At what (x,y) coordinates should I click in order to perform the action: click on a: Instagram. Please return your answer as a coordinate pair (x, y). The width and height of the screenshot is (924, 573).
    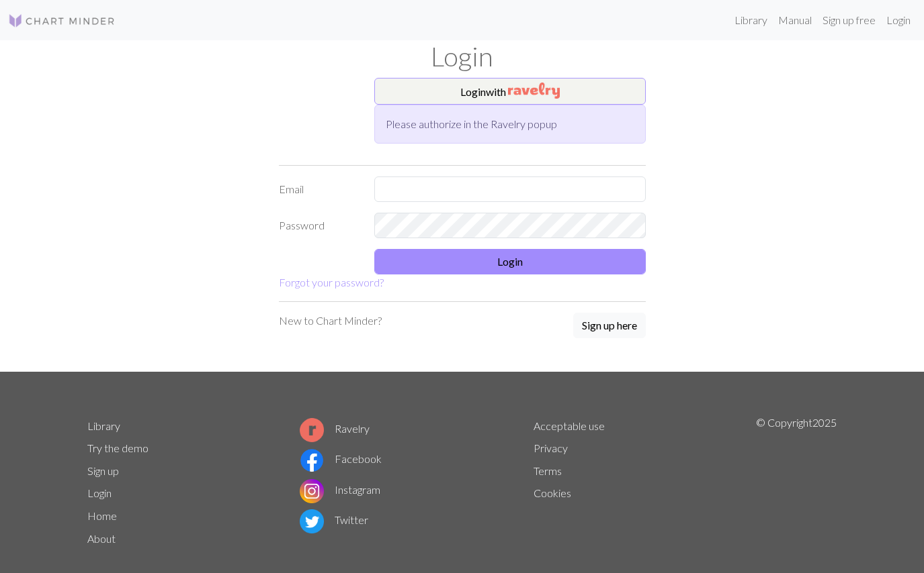
    Looking at the image, I should click on (340, 489).